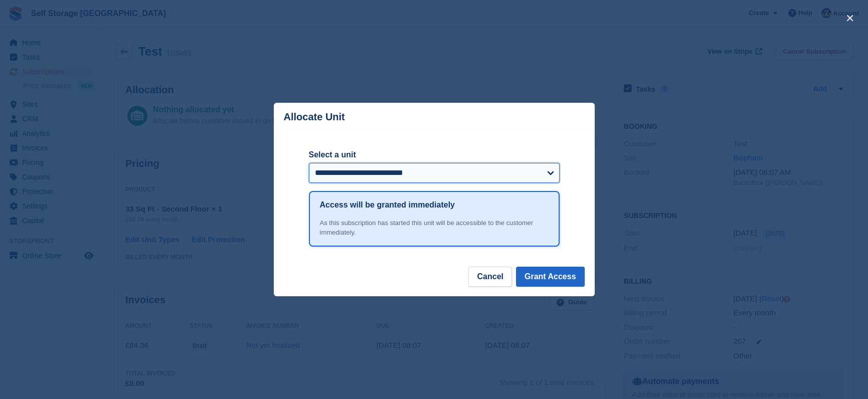 Image resolution: width=868 pixels, height=399 pixels. I want to click on div: As this subscription has started this unit will be accessible to the customer immediately., so click(434, 227).